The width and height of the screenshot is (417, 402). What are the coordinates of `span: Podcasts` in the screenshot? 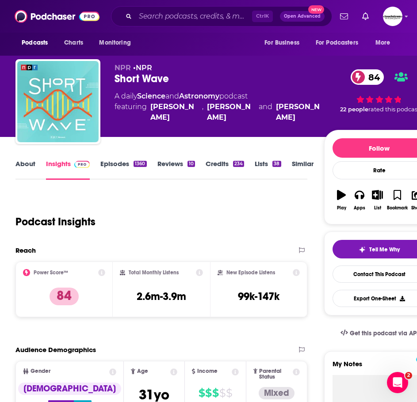 It's located at (34, 43).